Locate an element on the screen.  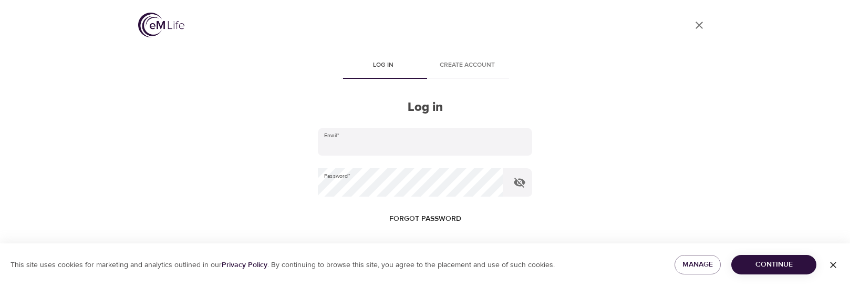
span: Continue is located at coordinates (773, 264).